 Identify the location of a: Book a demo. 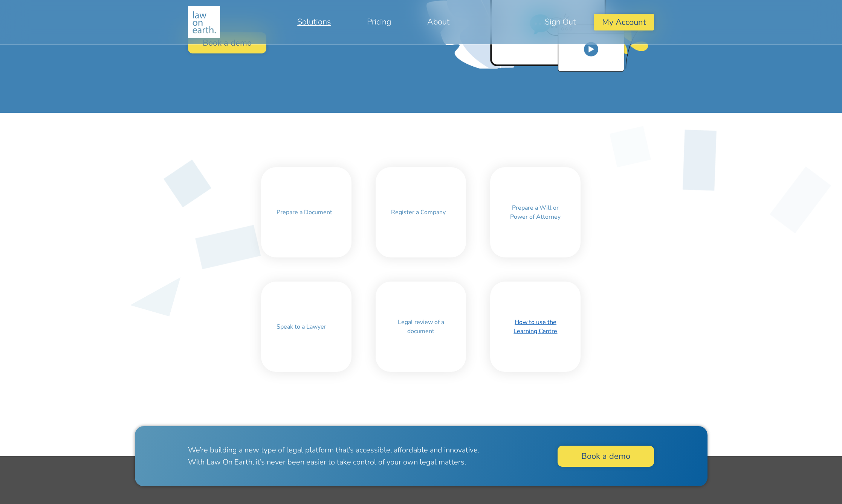
(606, 456).